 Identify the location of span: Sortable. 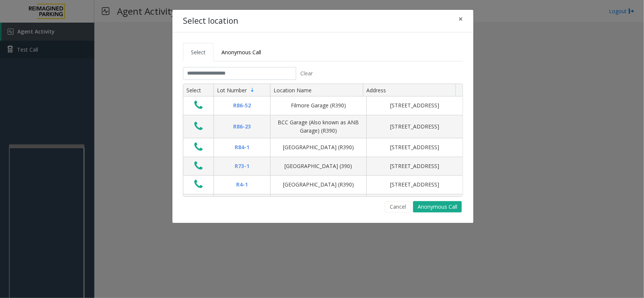
(253, 90).